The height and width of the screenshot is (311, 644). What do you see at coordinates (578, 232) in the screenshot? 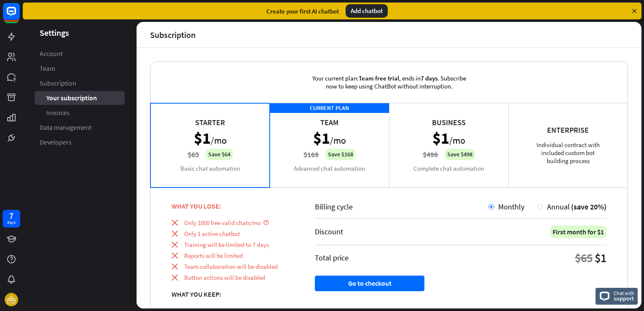
I see `div: First month for $1` at bounding box center [578, 232].